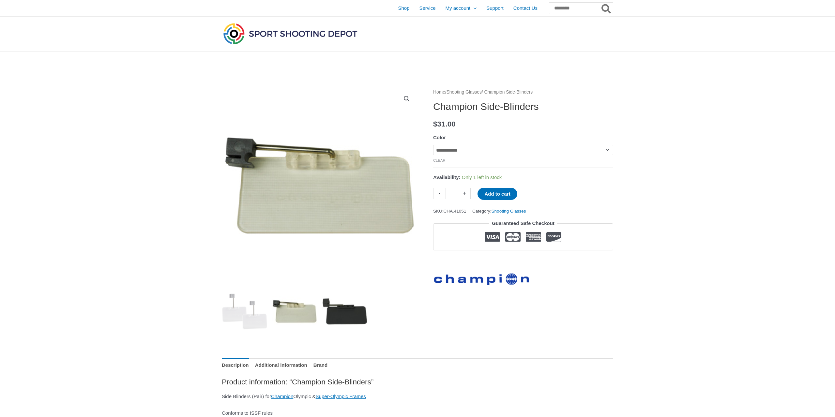 This screenshot has height=417, width=835. I want to click on h2: Product information: “Champion Side-Blinders”, so click(417, 382).